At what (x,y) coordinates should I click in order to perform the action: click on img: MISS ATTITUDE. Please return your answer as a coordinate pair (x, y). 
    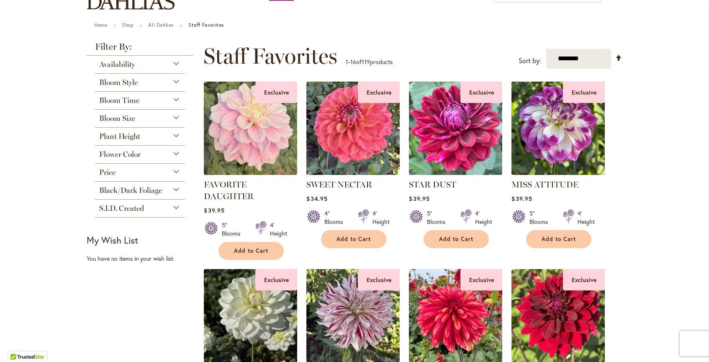
    Looking at the image, I should click on (558, 128).